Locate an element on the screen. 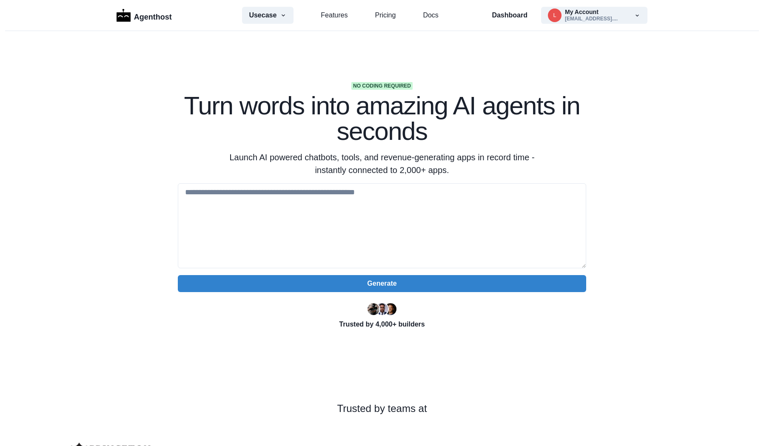  a: Docs is located at coordinates (430, 15).